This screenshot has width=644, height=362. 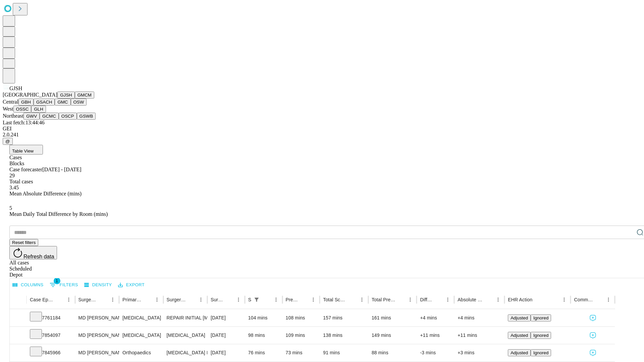 What do you see at coordinates (58, 214) in the screenshot?
I see `span: Mean Daily Total Difference by Room (mins)` at bounding box center [58, 214].